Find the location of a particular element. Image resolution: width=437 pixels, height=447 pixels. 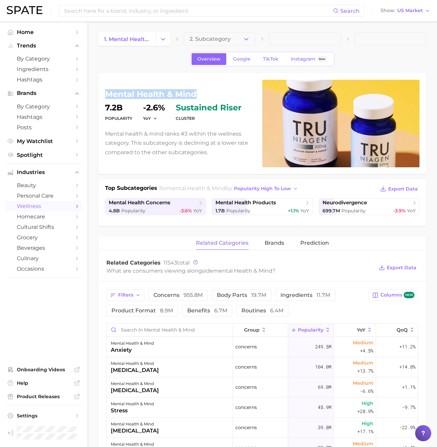

span: neurodivergence is located at coordinates (345, 203).